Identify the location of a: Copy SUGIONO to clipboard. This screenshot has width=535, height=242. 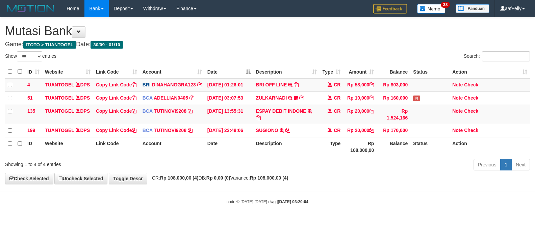
(288, 130).